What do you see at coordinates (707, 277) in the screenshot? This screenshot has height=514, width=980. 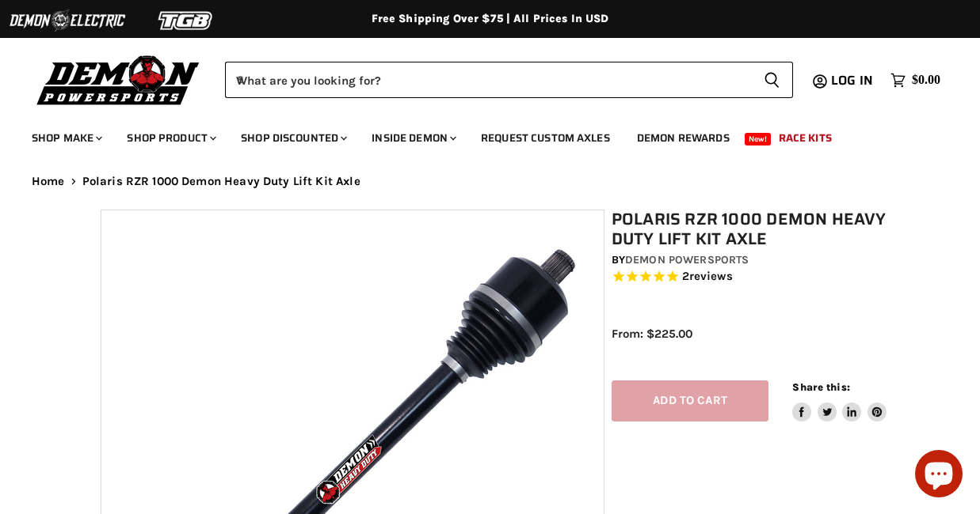 I see `span: 2 reviews` at bounding box center [707, 277].